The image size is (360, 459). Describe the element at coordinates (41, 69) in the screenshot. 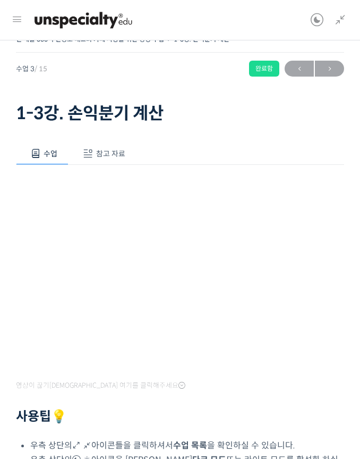

I see `span: / 15` at that location.